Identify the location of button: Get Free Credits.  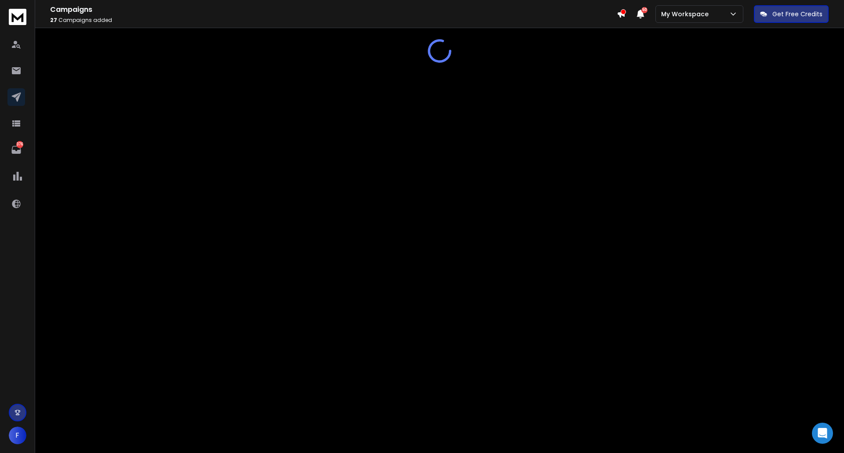
(791, 14).